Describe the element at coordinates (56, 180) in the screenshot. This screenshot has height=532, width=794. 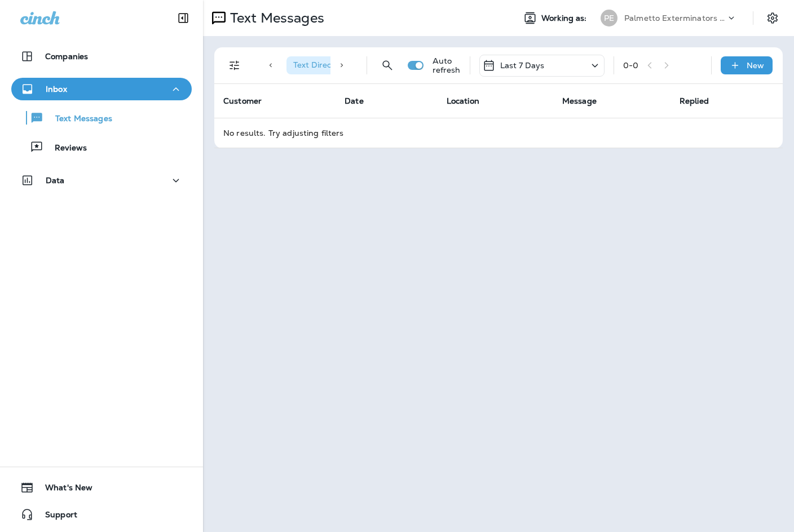
I see `p: Data` at that location.